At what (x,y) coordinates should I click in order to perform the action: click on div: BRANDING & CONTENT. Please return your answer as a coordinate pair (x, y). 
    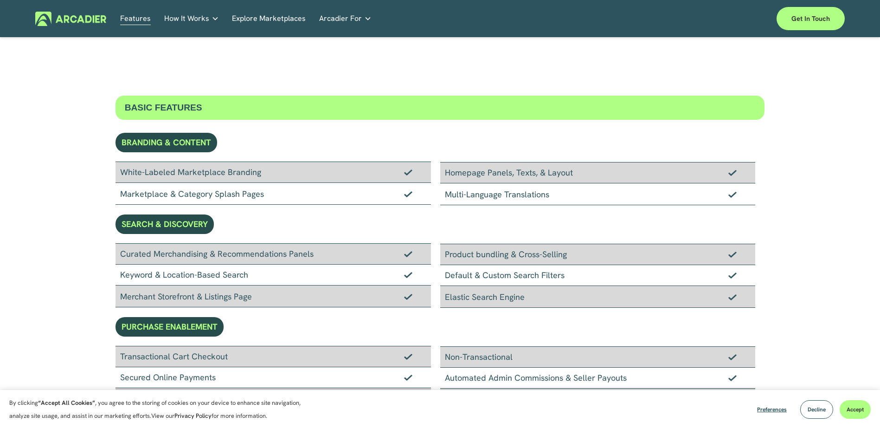
    Looking at the image, I should click on (166, 142).